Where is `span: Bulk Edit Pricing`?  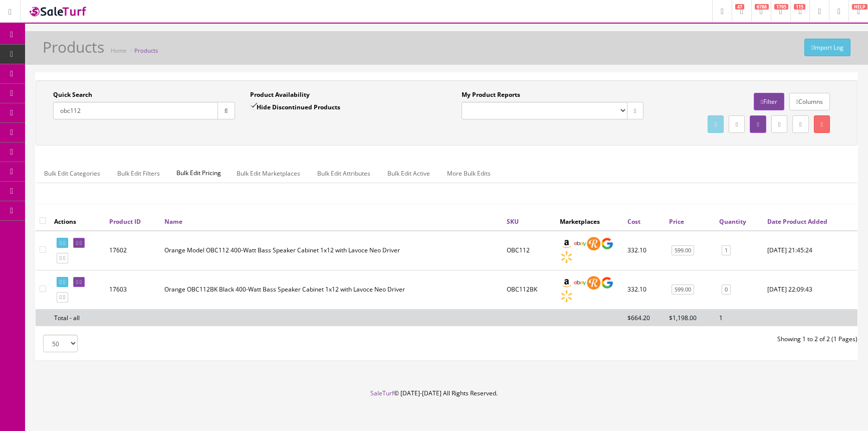
span: Bulk Edit Pricing is located at coordinates (198, 173).